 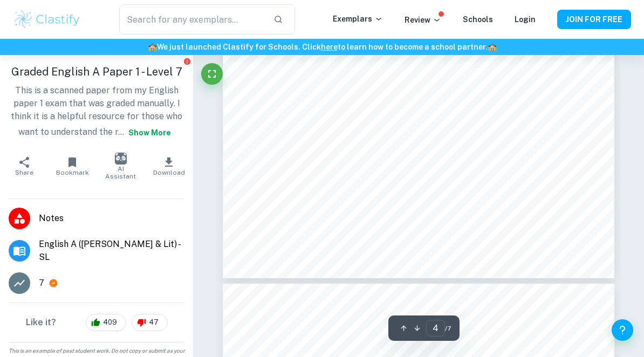 I want to click on button: AI Assistant, so click(x=121, y=166).